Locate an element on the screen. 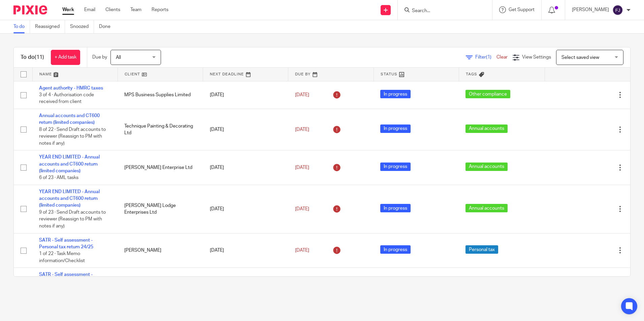  a: Agent authority - HMRC taxes is located at coordinates (71, 88).